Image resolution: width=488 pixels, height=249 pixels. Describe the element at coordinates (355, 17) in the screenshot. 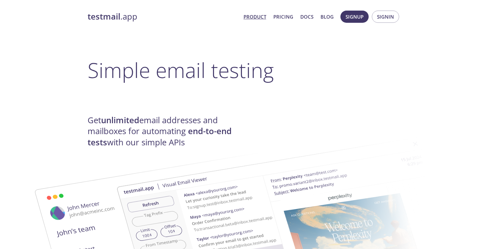

I see `button: Signup` at that location.